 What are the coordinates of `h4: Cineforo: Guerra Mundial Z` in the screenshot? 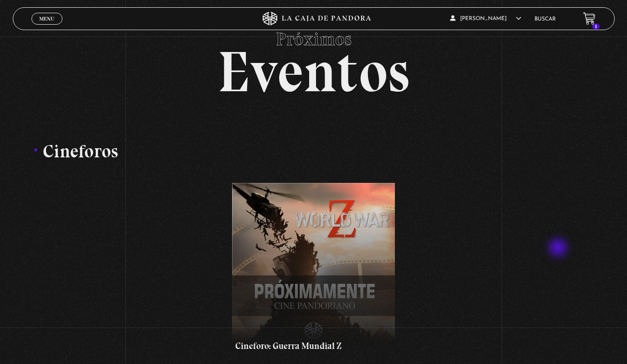 It's located at (292, 346).